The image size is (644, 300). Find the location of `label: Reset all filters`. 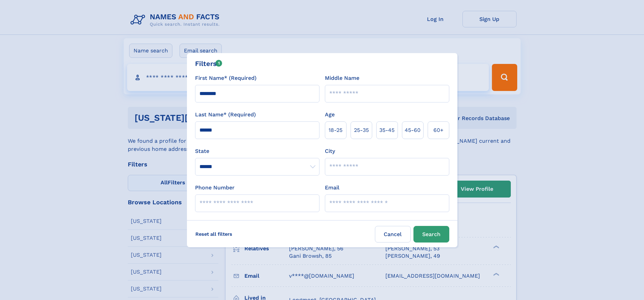

label: Reset all filters is located at coordinates (214, 234).